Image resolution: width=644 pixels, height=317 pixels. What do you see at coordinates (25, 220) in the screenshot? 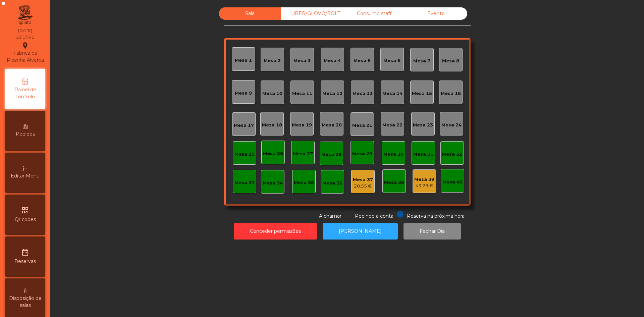
I see `span: Qr codes` at bounding box center [25, 220].